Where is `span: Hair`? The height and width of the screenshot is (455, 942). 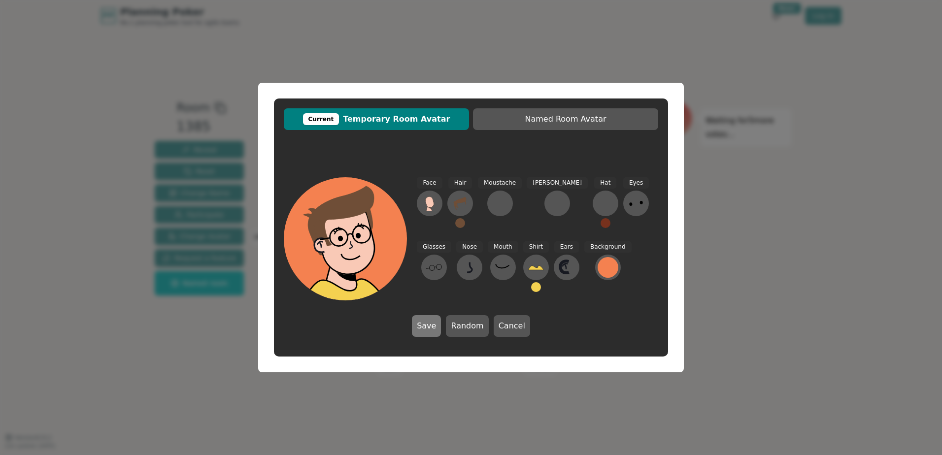
span: Hair is located at coordinates (460, 183).